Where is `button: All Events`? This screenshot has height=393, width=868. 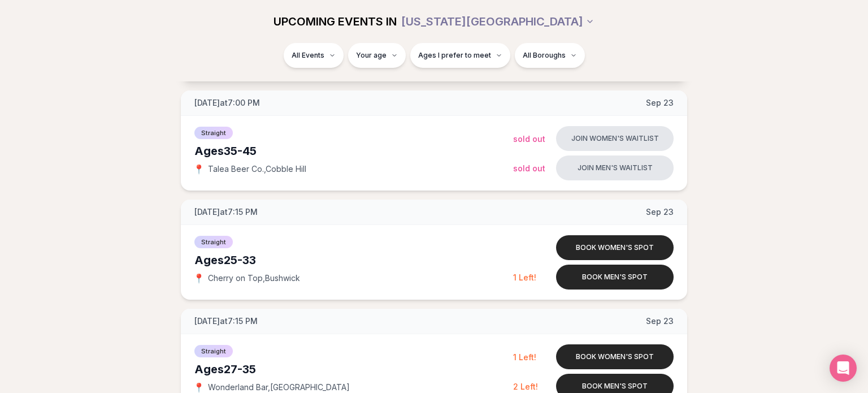
button: All Events is located at coordinates (314, 56).